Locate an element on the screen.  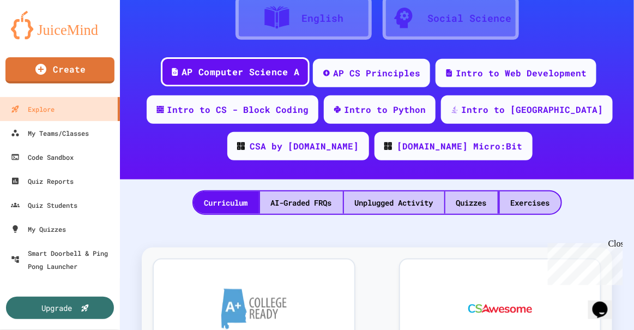
div: Explore is located at coordinates (33, 109).